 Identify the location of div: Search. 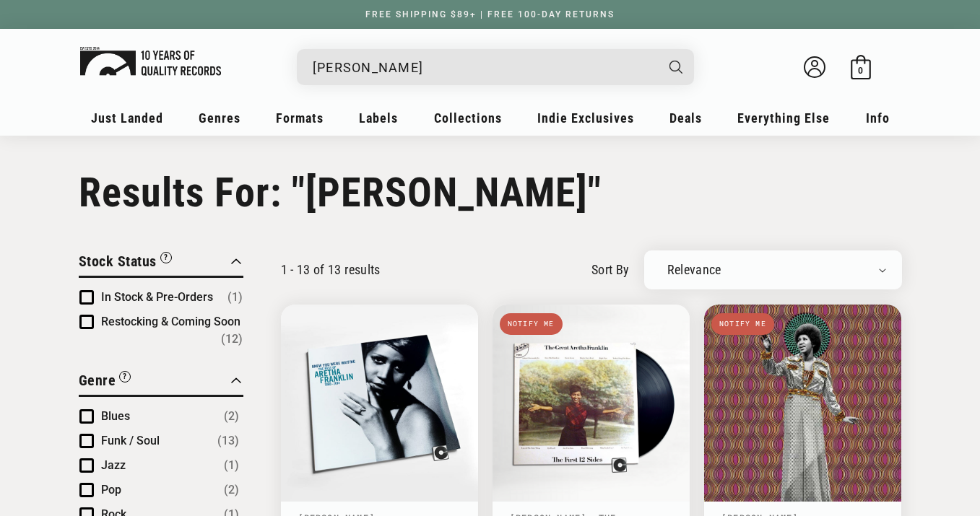
(495, 67).